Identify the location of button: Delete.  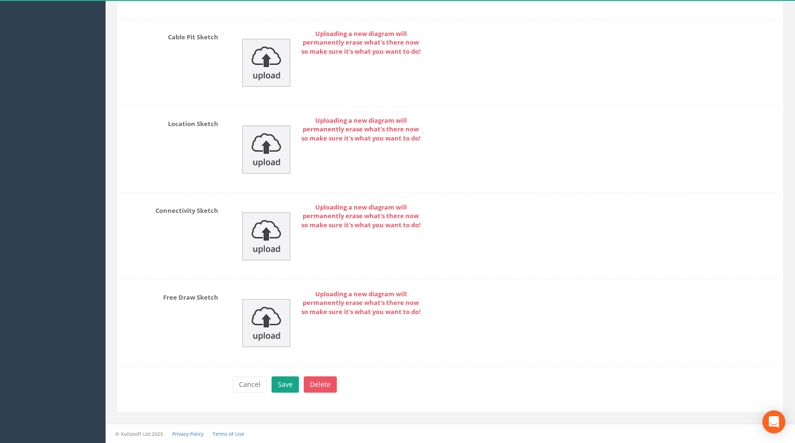
(320, 385).